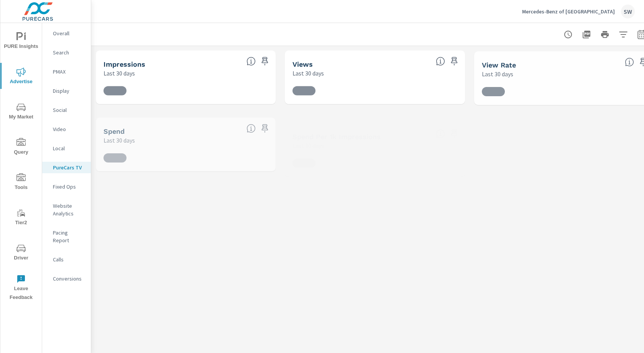  I want to click on h5: Spend Per 1k Impressions, so click(336, 137).